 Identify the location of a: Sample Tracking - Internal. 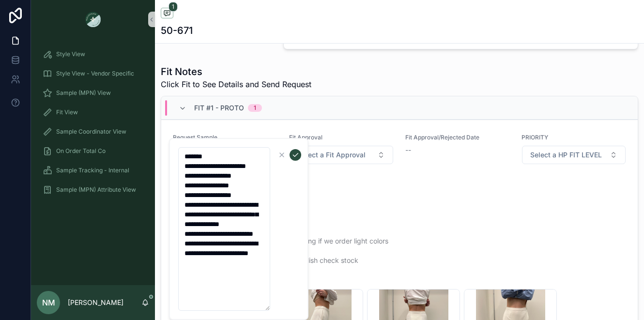
(93, 171).